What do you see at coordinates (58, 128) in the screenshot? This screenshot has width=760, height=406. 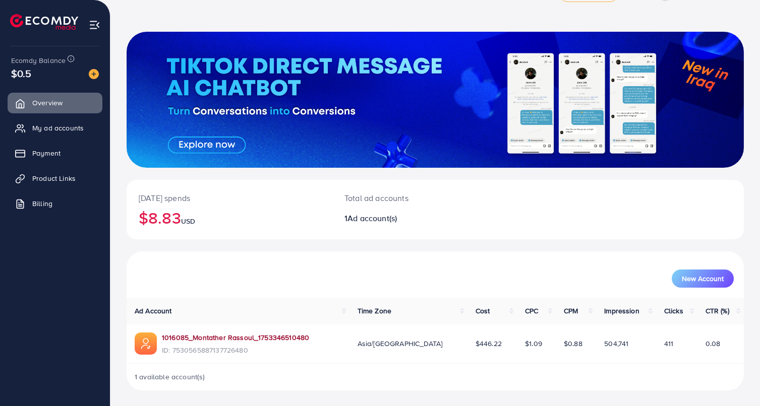 I see `span: My ad accounts` at bounding box center [58, 128].